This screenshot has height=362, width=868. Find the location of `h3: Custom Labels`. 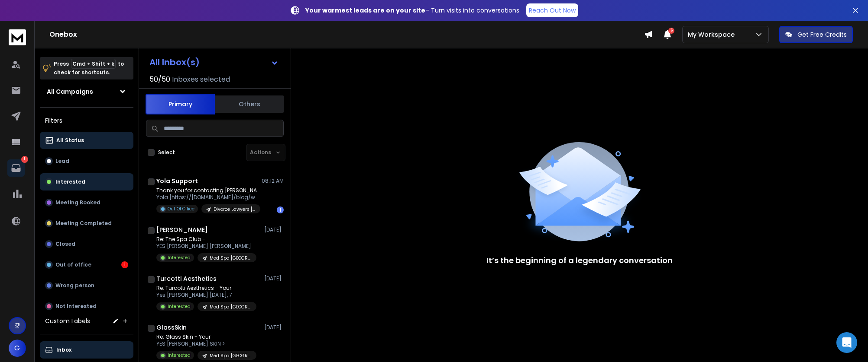

h3: Custom Labels is located at coordinates (68, 321).